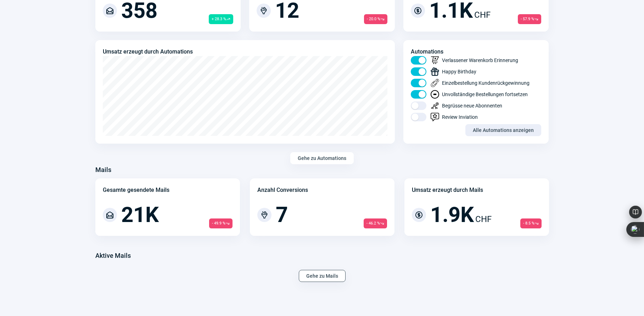 This screenshot has height=316, width=644. What do you see at coordinates (221, 19) in the screenshot?
I see `span: + 28.3 %` at bounding box center [221, 19].